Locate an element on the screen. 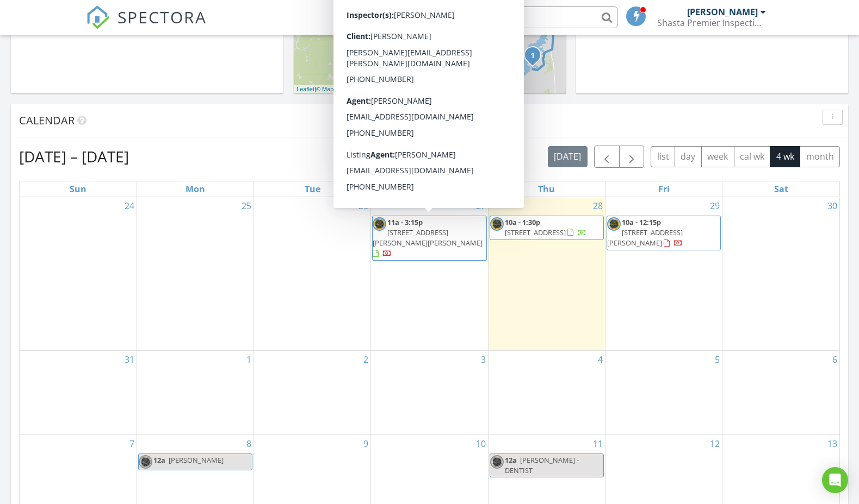 The width and height of the screenshot is (859, 504). a: Go to September 6, 2025 is located at coordinates (834, 360).